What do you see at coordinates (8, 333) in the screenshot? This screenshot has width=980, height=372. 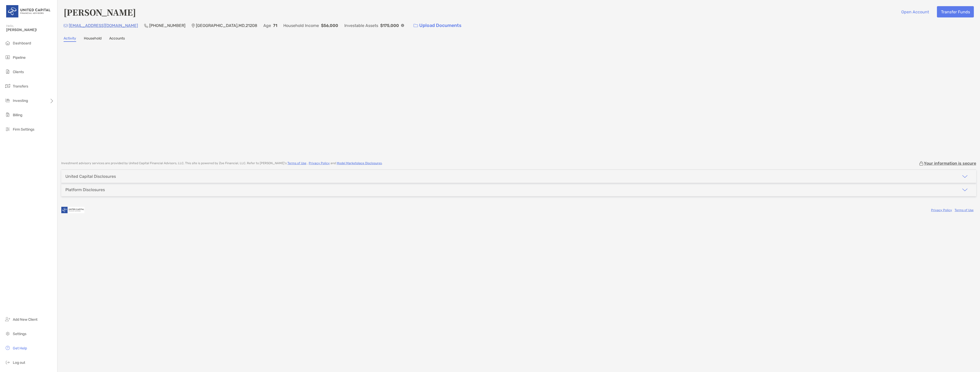 I see `img: settings icon` at bounding box center [8, 333].